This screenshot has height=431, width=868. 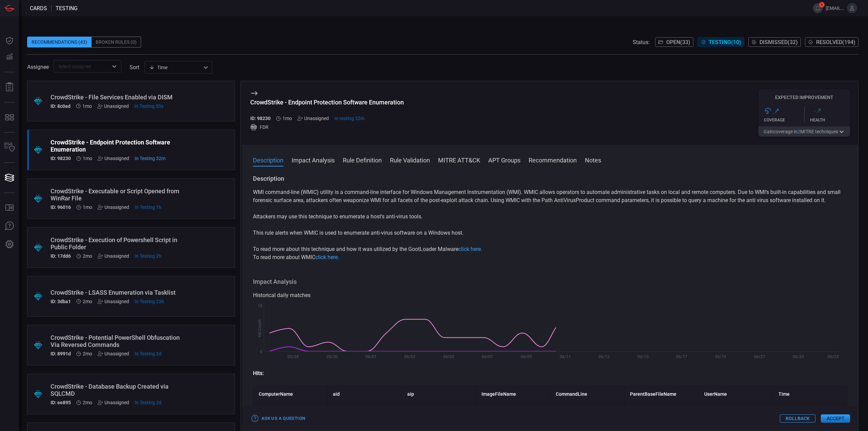 What do you see at coordinates (9, 41) in the screenshot?
I see `button: Dashboard` at bounding box center [9, 41].